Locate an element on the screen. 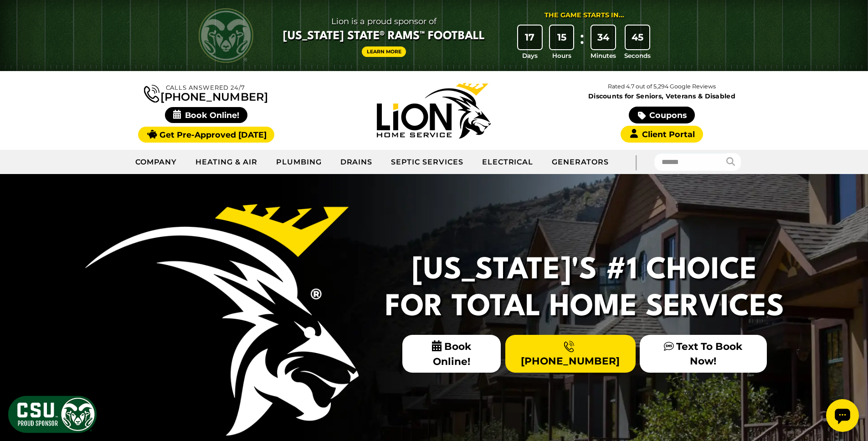 This screenshot has height=441, width=868. a: Electrical is located at coordinates (508, 162).